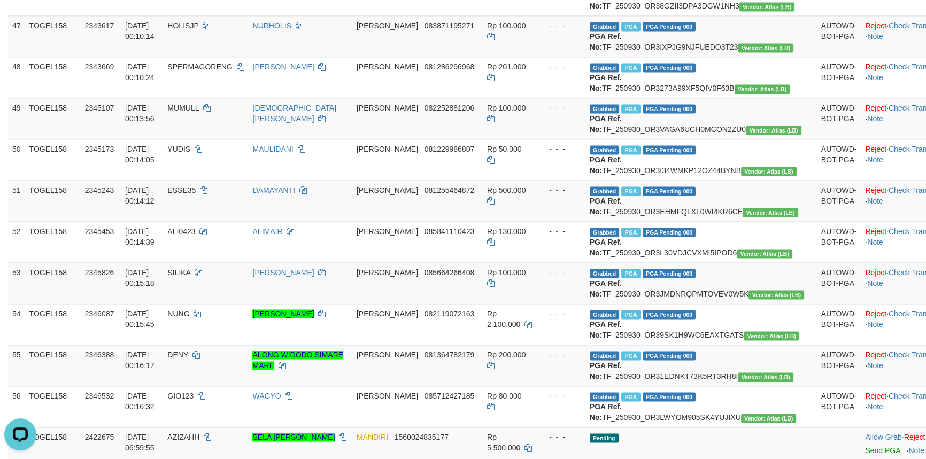 The image size is (926, 459). What do you see at coordinates (181, 190) in the screenshot?
I see `span: ESSE35` at bounding box center [181, 190].